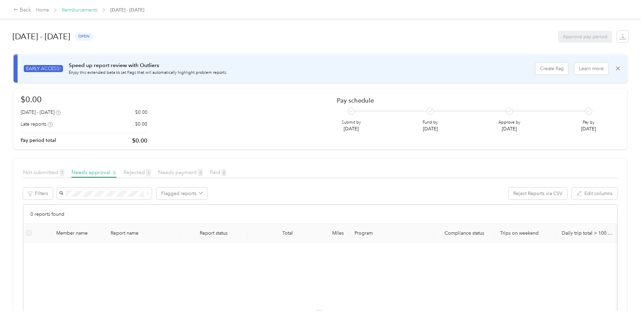 The width and height of the screenshot is (644, 323). I want to click on span: Not submitted, so click(43, 172).